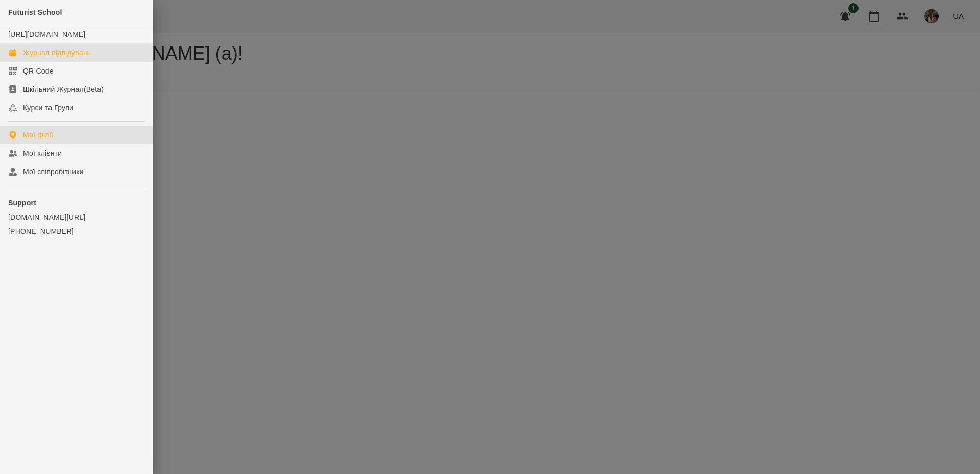 This screenshot has height=474, width=980. What do you see at coordinates (48, 108) in the screenshot?
I see `div: Курси та Групи` at bounding box center [48, 108].